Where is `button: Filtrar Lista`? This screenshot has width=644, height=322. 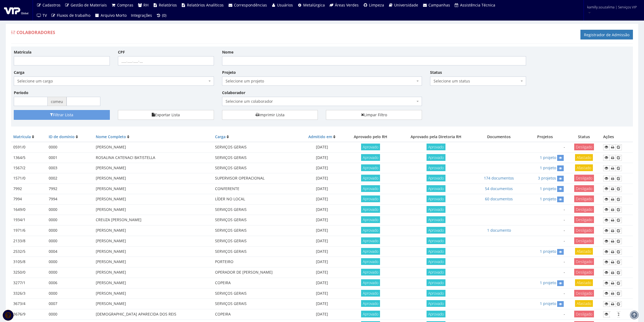
button: Filtrar Lista is located at coordinates (62, 115).